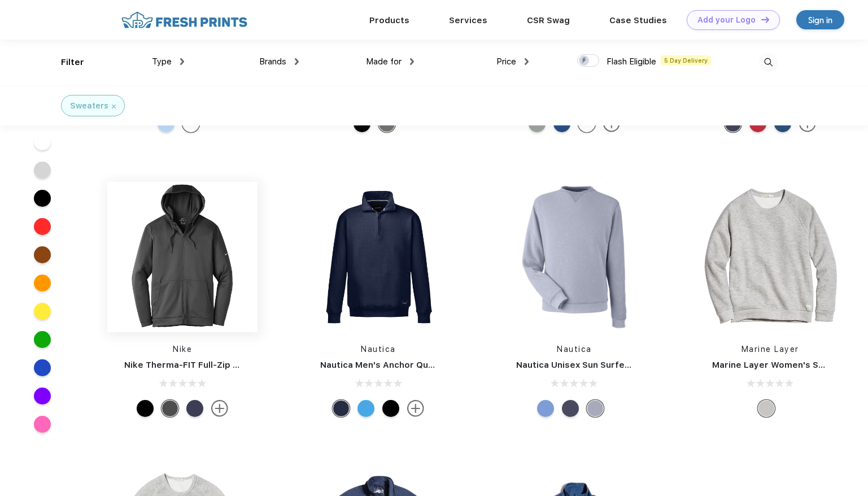 The width and height of the screenshot is (868, 496). I want to click on img: fo%20logo%202.webp, so click(184, 20).